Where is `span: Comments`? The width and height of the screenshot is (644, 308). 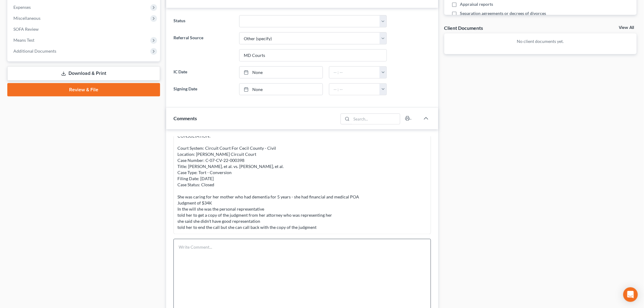
span: Comments is located at coordinates (185, 118).